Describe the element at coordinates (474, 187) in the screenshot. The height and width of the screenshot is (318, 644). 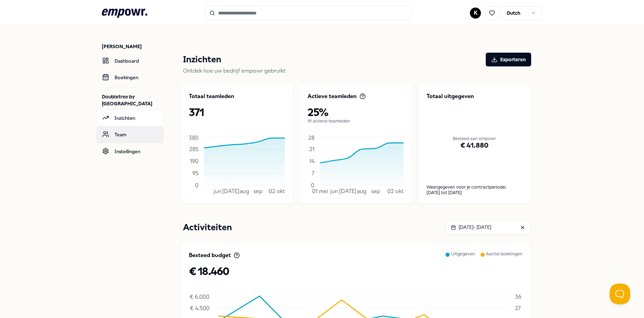
I see `p: Weergegeven voor je contractperiode:` at that location.